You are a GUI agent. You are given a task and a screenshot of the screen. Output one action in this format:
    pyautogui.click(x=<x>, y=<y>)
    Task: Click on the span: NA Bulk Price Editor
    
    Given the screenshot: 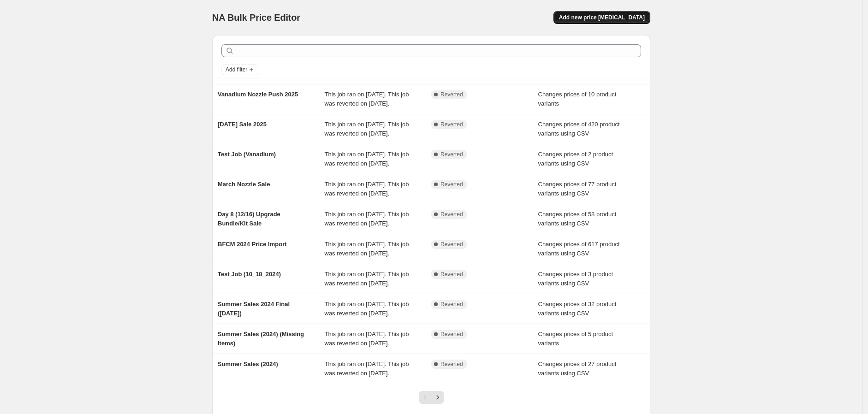 What is the action you would take?
    pyautogui.click(x=256, y=18)
    